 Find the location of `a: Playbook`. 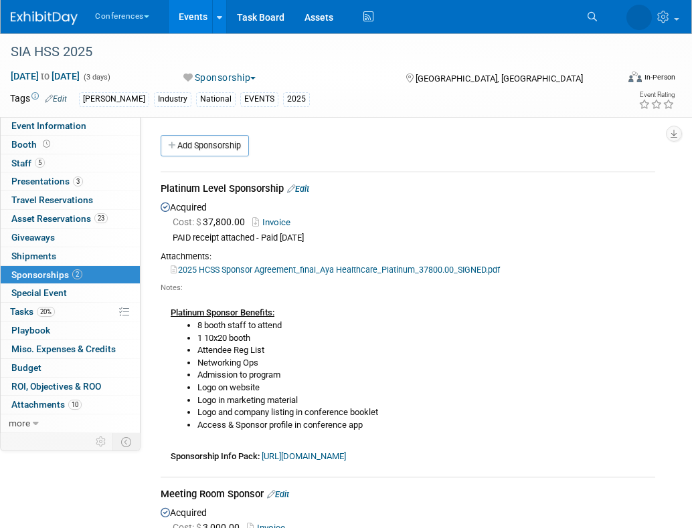

a: Playbook is located at coordinates (70, 330).